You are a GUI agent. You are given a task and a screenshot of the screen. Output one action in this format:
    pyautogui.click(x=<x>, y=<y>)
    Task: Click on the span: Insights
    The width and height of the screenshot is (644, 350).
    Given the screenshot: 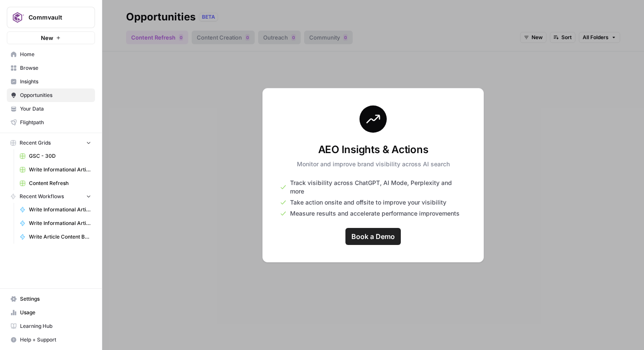 What is the action you would take?
    pyautogui.click(x=55, y=82)
    